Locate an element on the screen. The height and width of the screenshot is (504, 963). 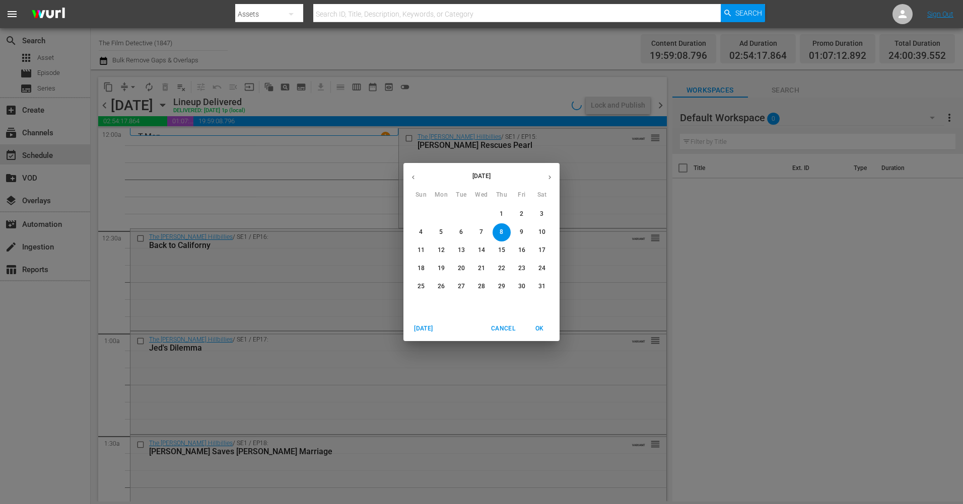
p: 19 is located at coordinates (441, 268).